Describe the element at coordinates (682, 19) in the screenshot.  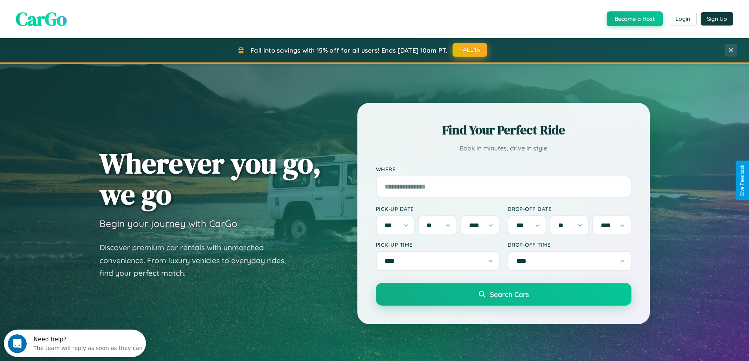
I see `button: Login` at that location.